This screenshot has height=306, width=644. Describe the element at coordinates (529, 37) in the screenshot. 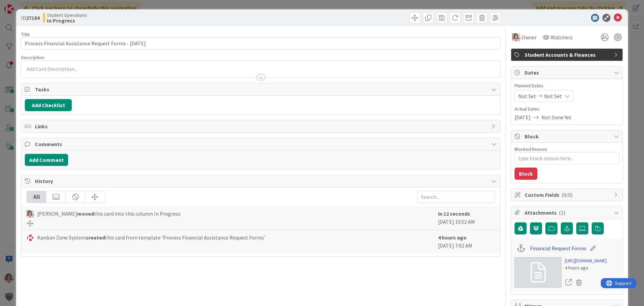

I see `span: Owner` at that location.